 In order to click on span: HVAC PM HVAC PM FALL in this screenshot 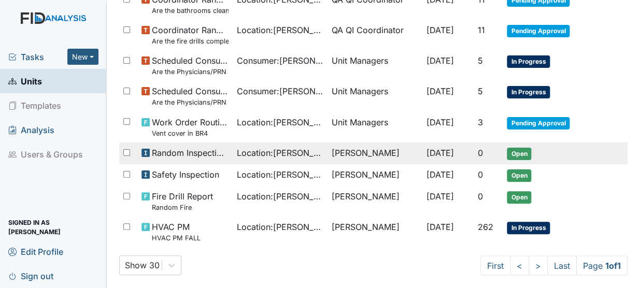, I will do `click(176, 231)`.